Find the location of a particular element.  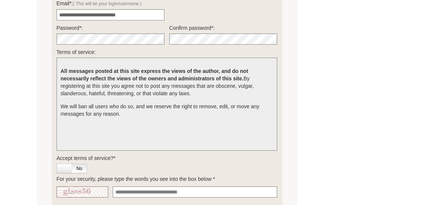

p: By registering at this site you agree not to post any messages that are obscene, vulgar, slandero... is located at coordinates (167, 82).